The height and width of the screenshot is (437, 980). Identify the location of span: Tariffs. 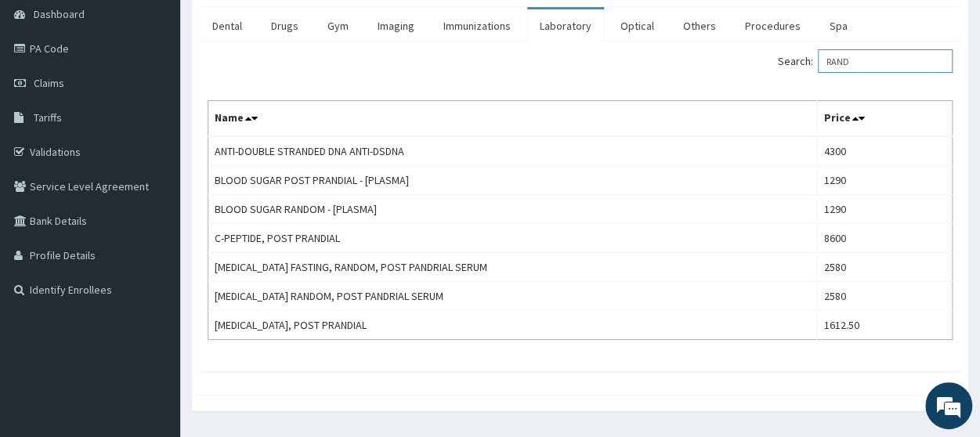
(48, 118).